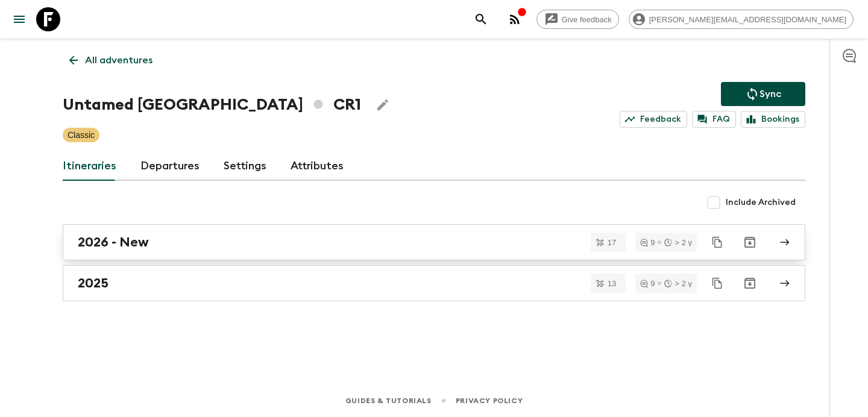 This screenshot has width=868, height=417. What do you see at coordinates (761, 202) in the screenshot?
I see `span: Include Archived` at bounding box center [761, 202].